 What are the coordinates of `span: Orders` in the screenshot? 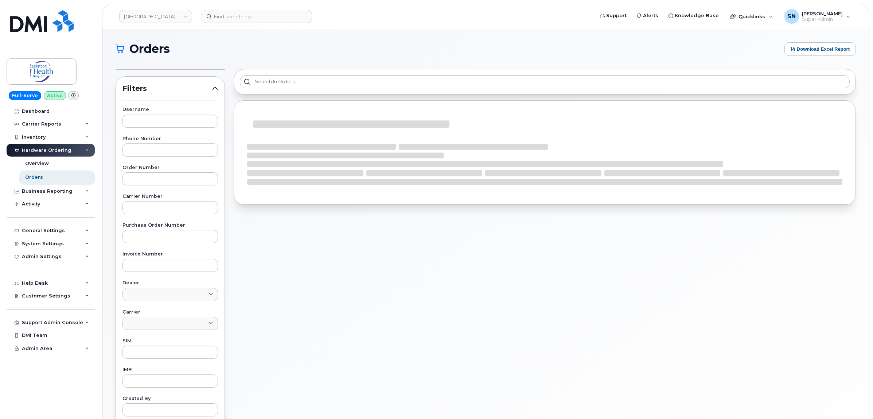 It's located at (149, 49).